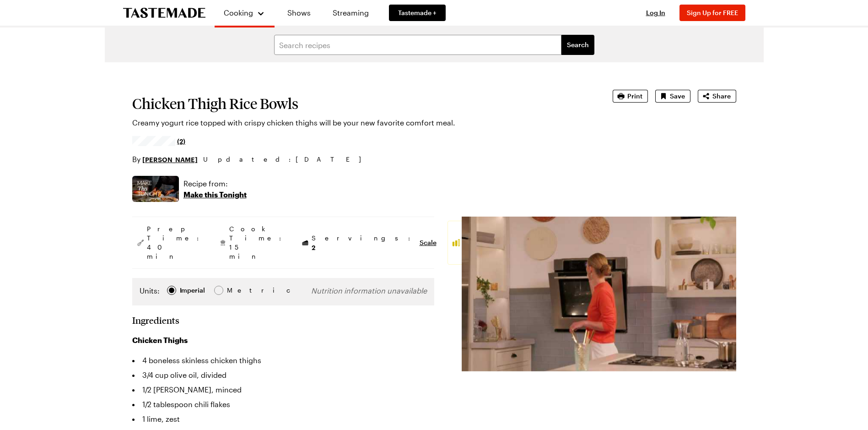  I want to click on span: (2), so click(181, 141).